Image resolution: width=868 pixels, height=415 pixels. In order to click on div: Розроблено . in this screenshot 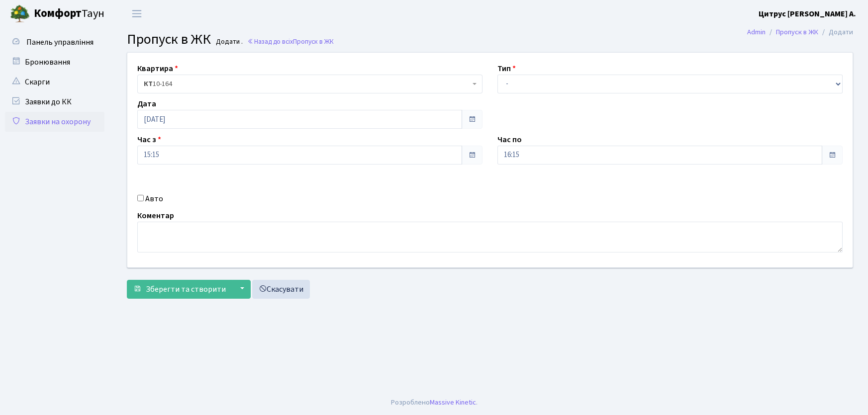, I will do `click(434, 402)`.